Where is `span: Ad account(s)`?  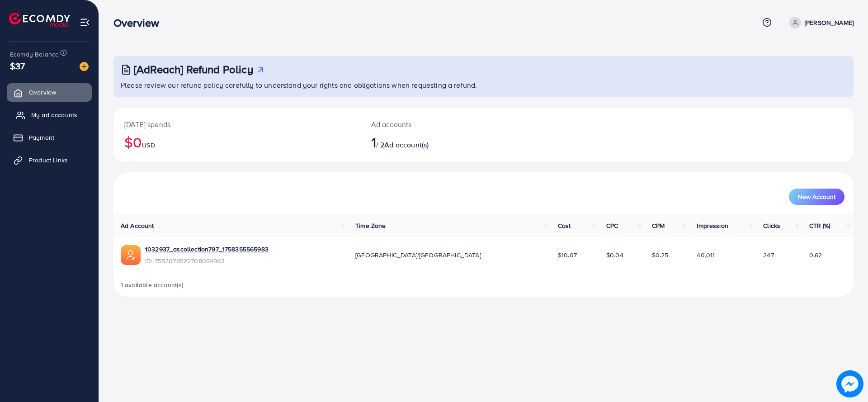 span: Ad account(s) is located at coordinates (407, 145).